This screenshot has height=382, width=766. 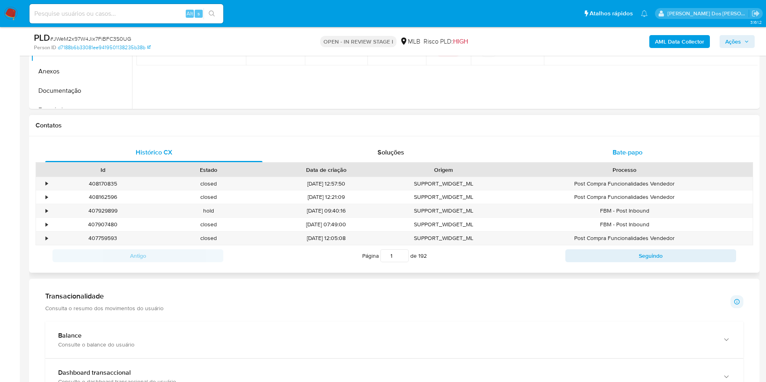 What do you see at coordinates (410, 42) in the screenshot?
I see `div: MLB` at bounding box center [410, 42].